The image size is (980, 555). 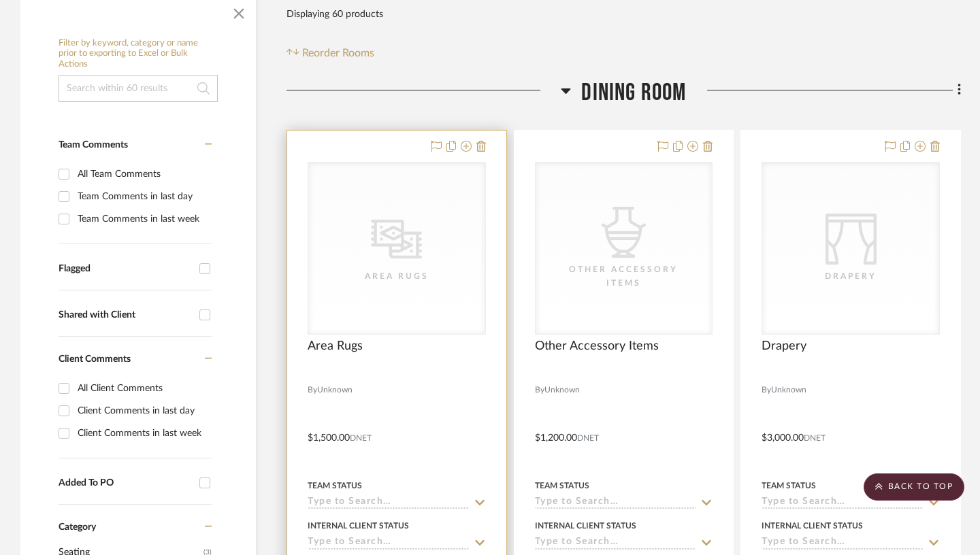 What do you see at coordinates (914, 487) in the screenshot?
I see `scroll-to-top-button: BACK TO TOP` at bounding box center [914, 487].